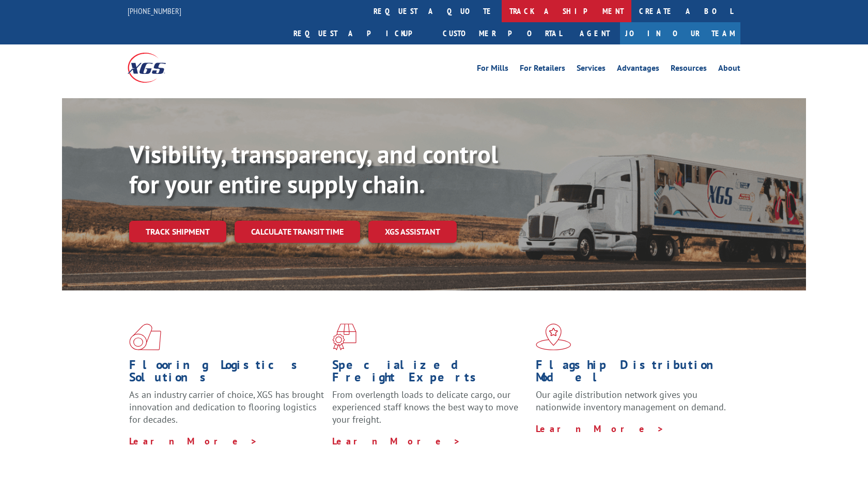 The image size is (868, 477). Describe the element at coordinates (227, 374) in the screenshot. I see `h1: Flooring Logistics Solutions` at that location.